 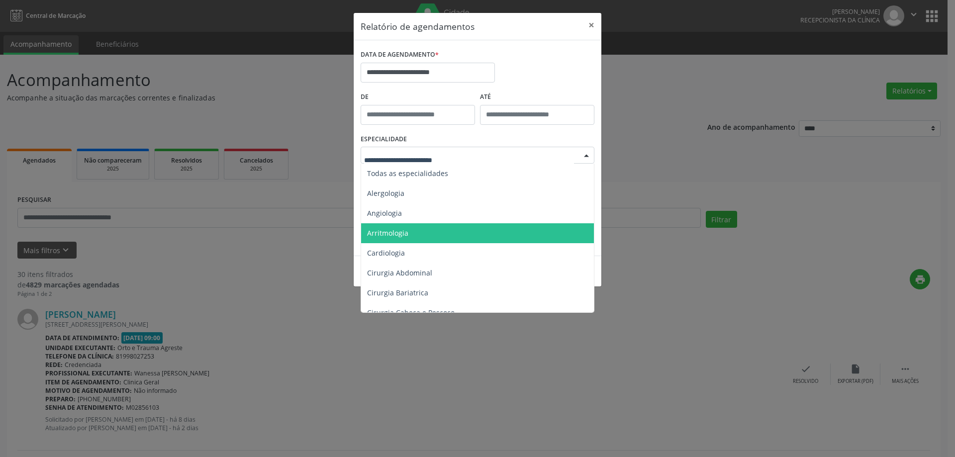 I want to click on span: Cirurgia Abdominal, so click(x=399, y=272).